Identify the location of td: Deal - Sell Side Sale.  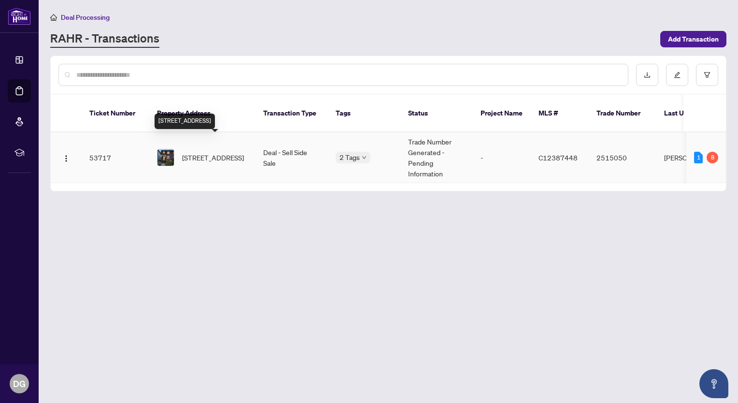
(292, 157).